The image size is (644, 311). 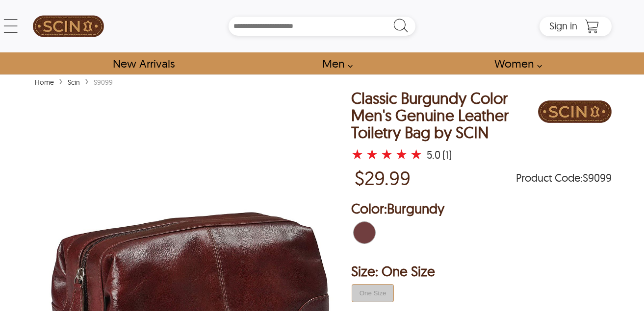 What do you see at coordinates (592, 26) in the screenshot?
I see `a: Shopping Cart` at bounding box center [592, 26].